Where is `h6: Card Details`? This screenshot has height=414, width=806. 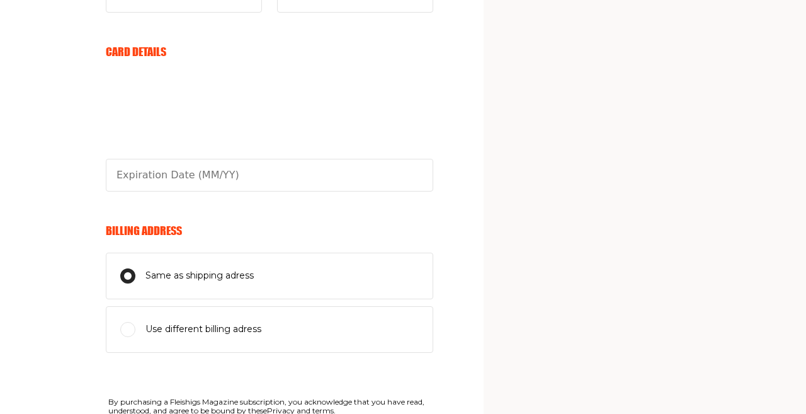
h6: Card Details is located at coordinates (270, 52).